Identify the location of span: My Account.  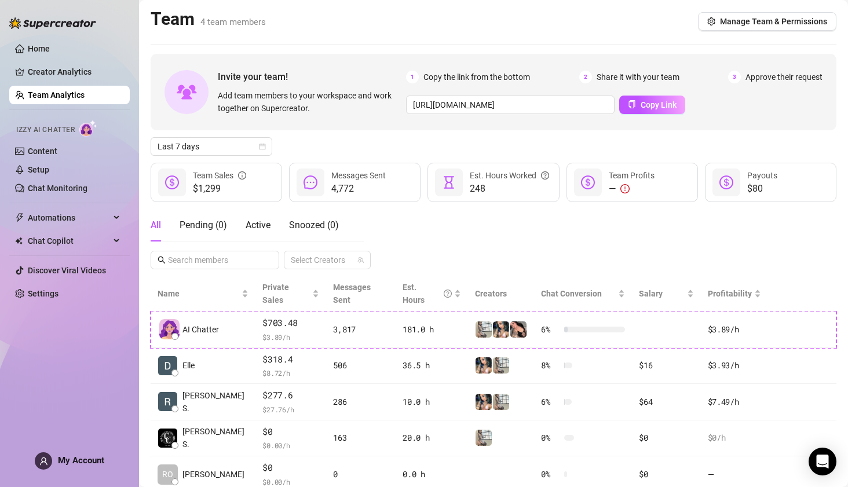
(81, 460).